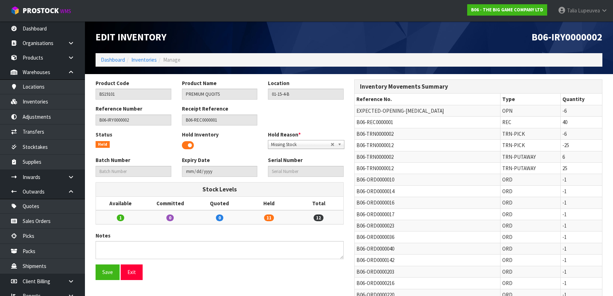 The height and width of the screenshot is (296, 613). I want to click on h3: Stock Levels, so click(219, 189).